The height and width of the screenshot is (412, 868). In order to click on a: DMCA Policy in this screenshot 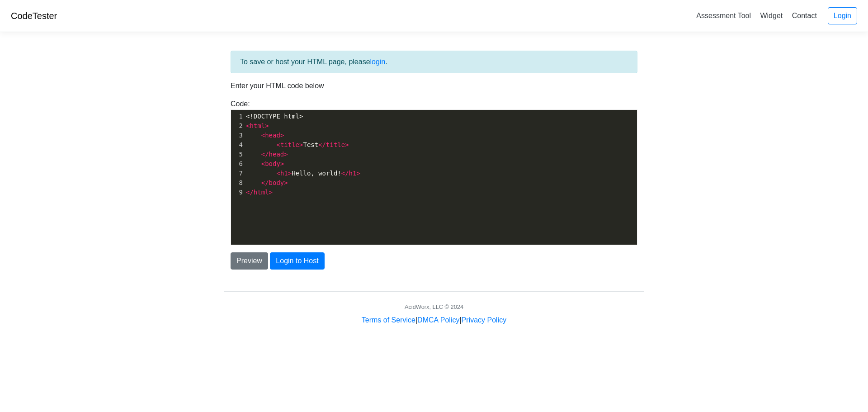, I will do `click(438, 320)`.